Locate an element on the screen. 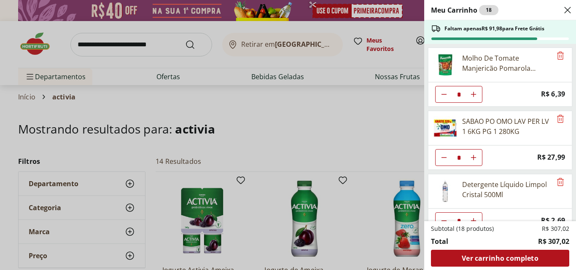  span: Faltam apenas R$ 91,98 para Frete Grátis is located at coordinates (494, 29).